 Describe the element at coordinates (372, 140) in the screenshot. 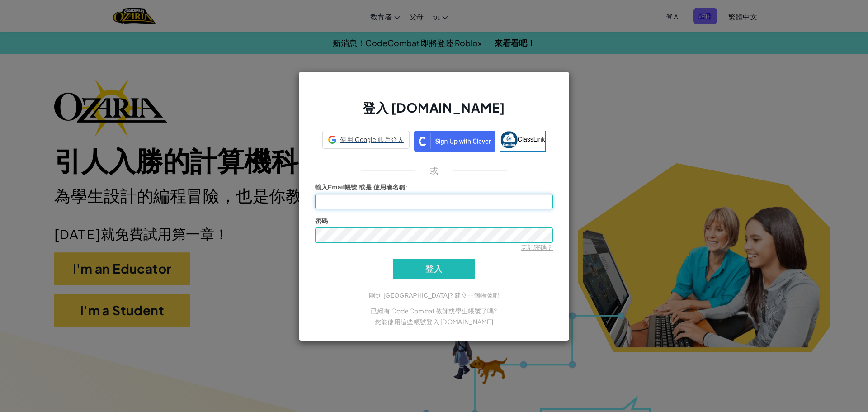

I see `span: 使用 Google 帳戶登入` at that location.